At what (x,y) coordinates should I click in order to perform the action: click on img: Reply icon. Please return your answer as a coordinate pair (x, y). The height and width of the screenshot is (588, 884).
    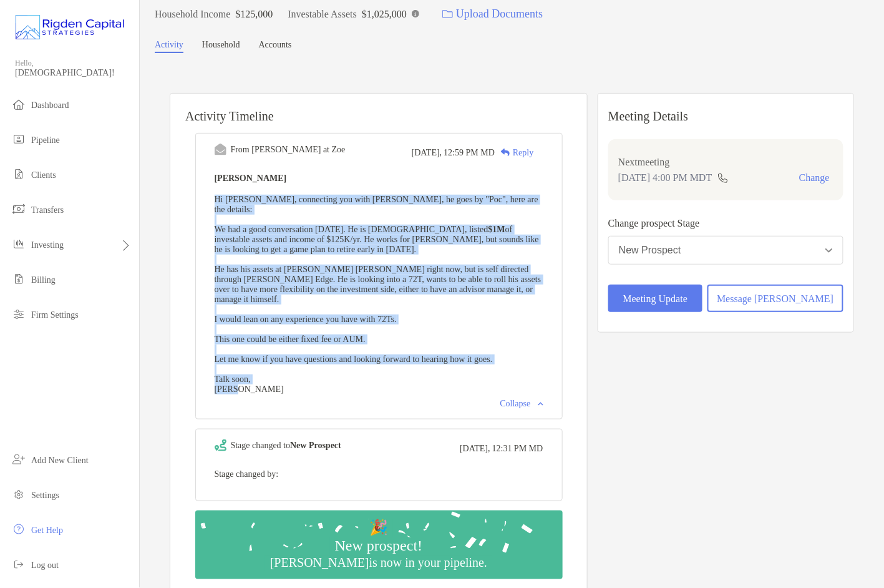
    Looking at the image, I should click on (506, 152).